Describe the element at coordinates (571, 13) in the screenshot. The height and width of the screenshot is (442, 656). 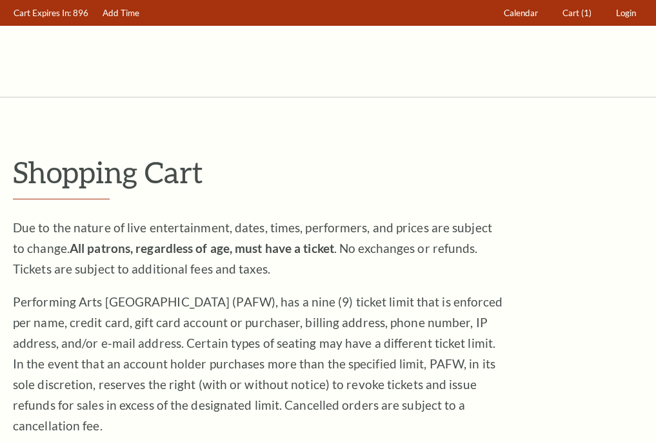
I see `span: Cart` at that location.